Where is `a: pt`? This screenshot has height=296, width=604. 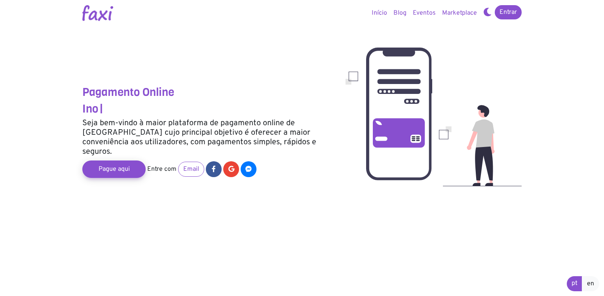
a: pt is located at coordinates (575, 284).